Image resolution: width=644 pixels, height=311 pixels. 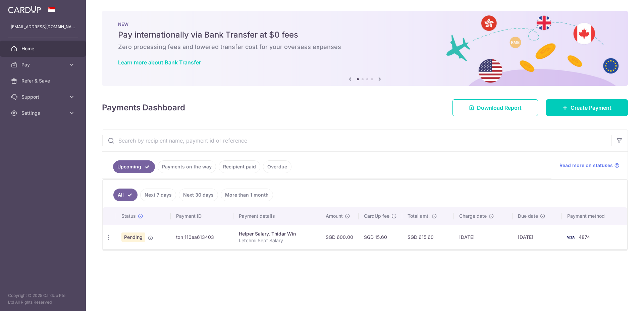 I want to click on span: Amount, so click(x=334, y=216).